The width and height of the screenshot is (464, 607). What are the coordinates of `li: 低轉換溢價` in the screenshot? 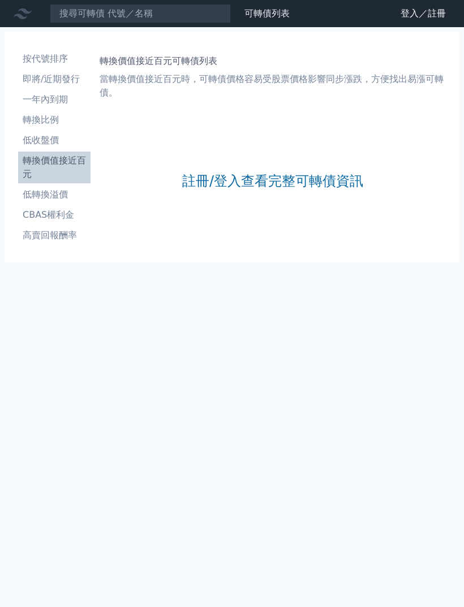 It's located at (54, 195).